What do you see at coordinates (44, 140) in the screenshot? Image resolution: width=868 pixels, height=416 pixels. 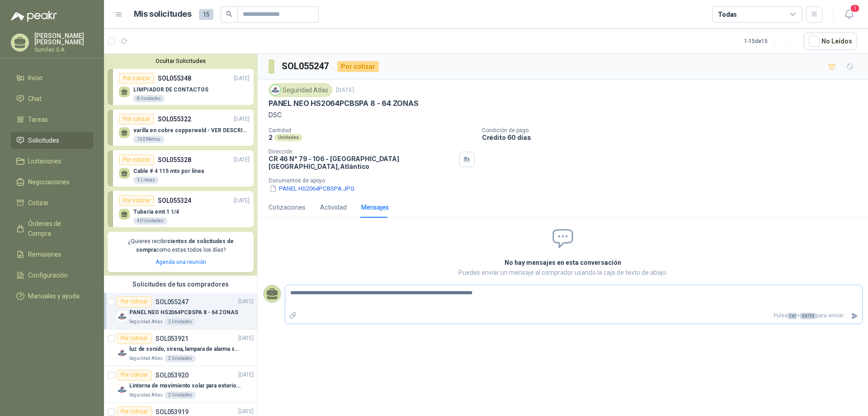 I see `span: Solicitudes` at bounding box center [44, 140].